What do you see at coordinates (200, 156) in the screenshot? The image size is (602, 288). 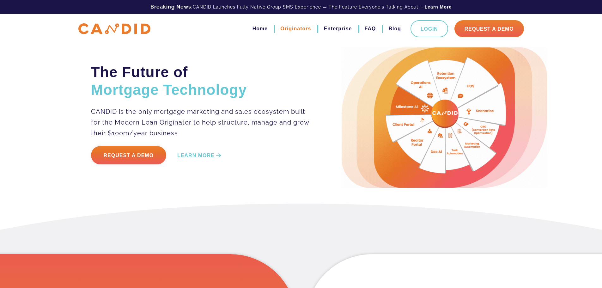 I see `a: LEARN MORE` at bounding box center [200, 156].